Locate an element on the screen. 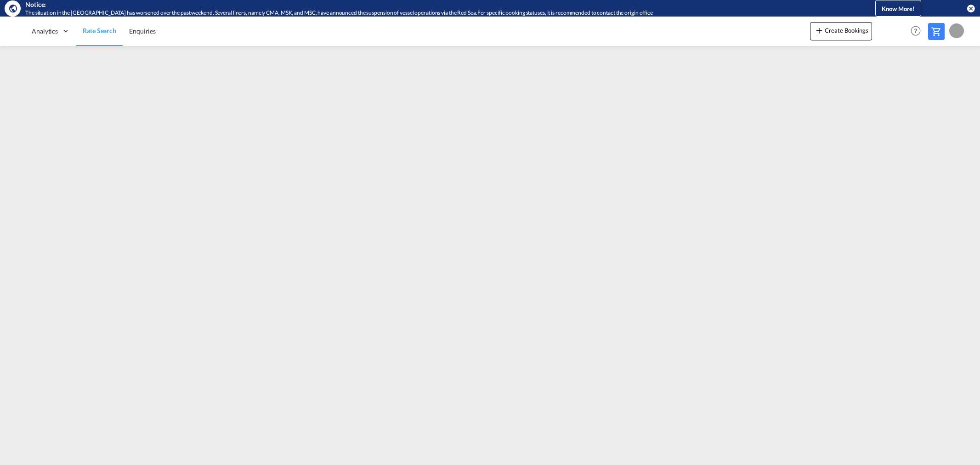  span: Analytics is located at coordinates (45, 31).